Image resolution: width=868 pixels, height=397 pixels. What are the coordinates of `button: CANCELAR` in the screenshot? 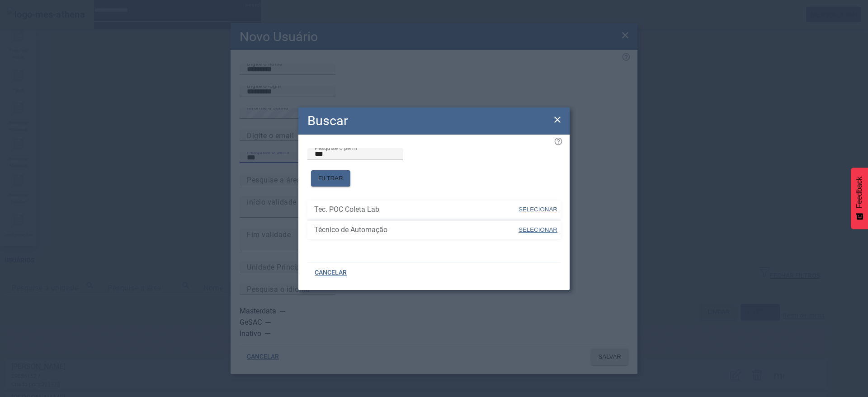 It's located at (331, 273).